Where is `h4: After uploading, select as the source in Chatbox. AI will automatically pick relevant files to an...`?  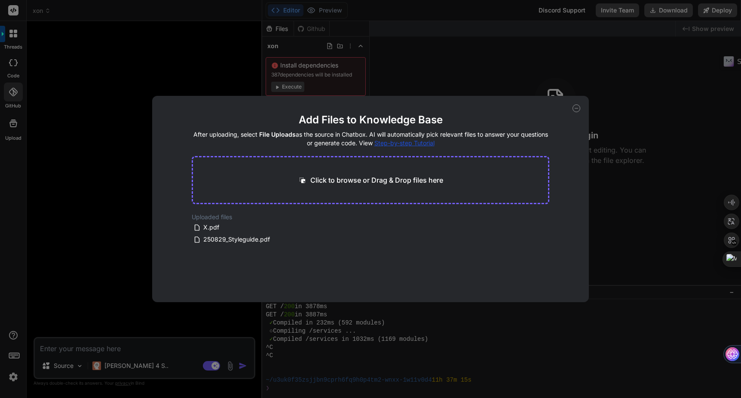
h4: After uploading, select as the source in Chatbox. AI will automatically pick relevant files to an... is located at coordinates (370, 139).